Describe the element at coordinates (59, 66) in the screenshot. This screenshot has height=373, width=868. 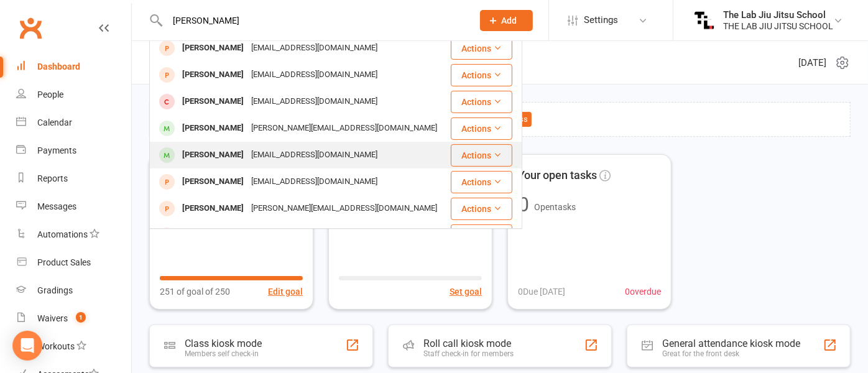
I see `div: Dashboard` at that location.